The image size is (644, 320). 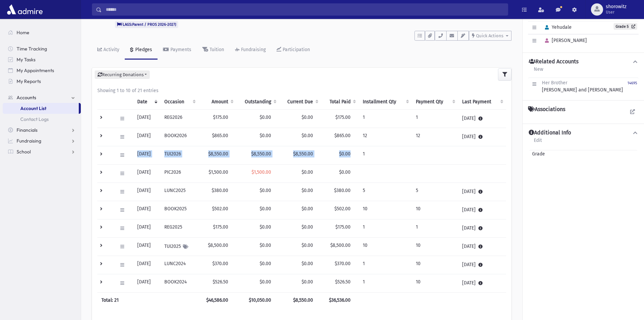 What do you see at coordinates (490, 36) in the screenshot?
I see `button: Quick Actions` at bounding box center [490, 36].